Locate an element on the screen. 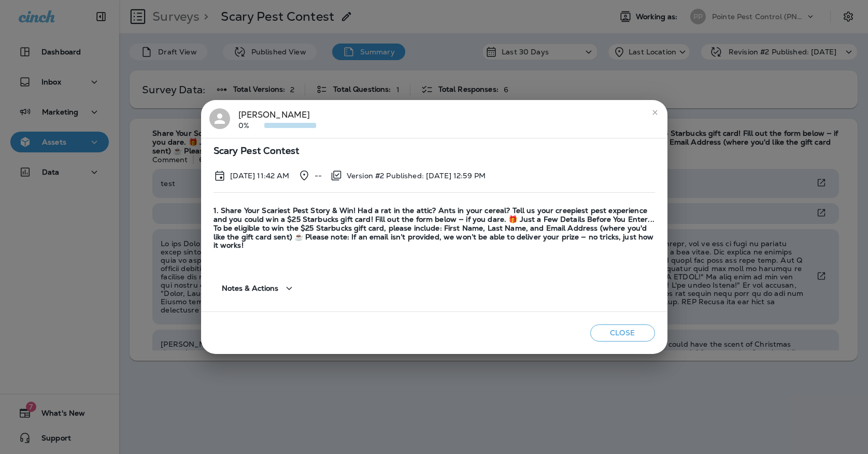  button: Close is located at coordinates (622, 333).